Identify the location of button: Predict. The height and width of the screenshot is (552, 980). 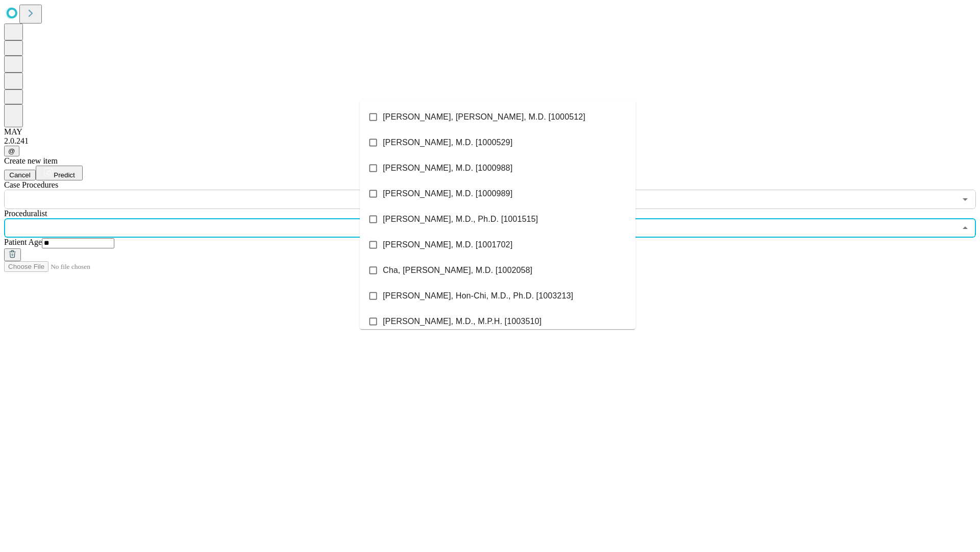
(59, 173).